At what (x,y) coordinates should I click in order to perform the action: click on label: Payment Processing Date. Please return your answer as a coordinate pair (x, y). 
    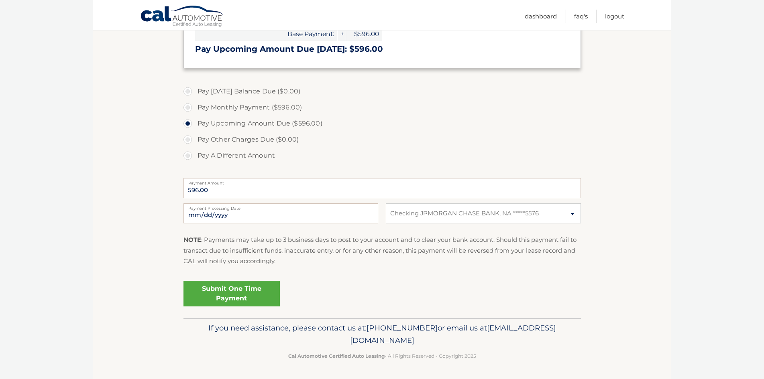
    Looking at the image, I should click on (281, 207).